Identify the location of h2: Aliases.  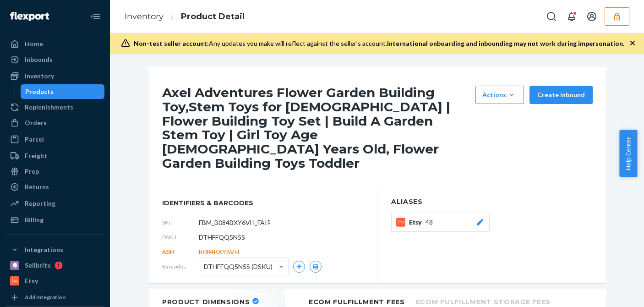
(492, 202).